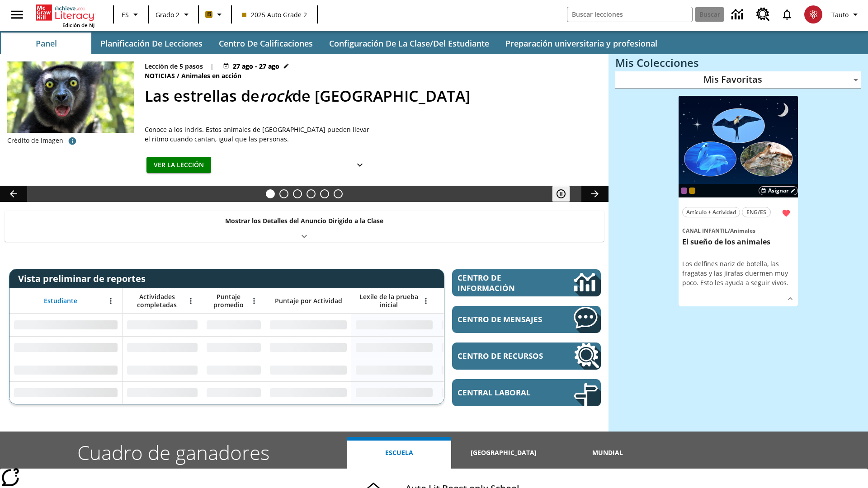 Image resolution: width=868 pixels, height=488 pixels. Describe the element at coordinates (566, 194) in the screenshot. I see `div: Pausar` at that location.